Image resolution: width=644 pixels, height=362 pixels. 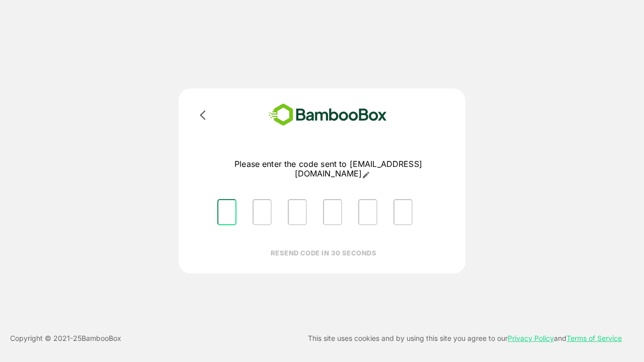 What do you see at coordinates (465, 338) in the screenshot?
I see `p: This site uses cookies and by using this site you agree to our and` at bounding box center [465, 338].